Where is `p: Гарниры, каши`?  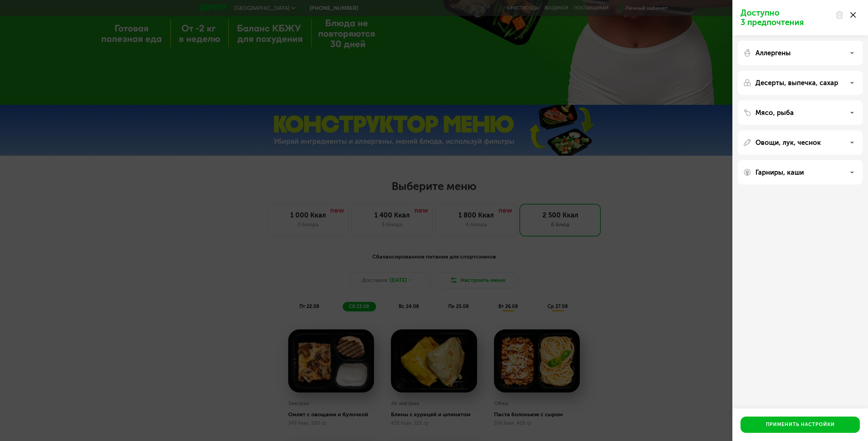 p: Гарниры, каши is located at coordinates (780, 172).